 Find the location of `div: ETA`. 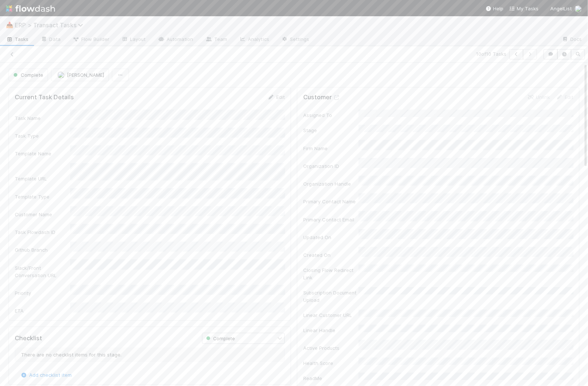

div: ETA is located at coordinates (42, 311).